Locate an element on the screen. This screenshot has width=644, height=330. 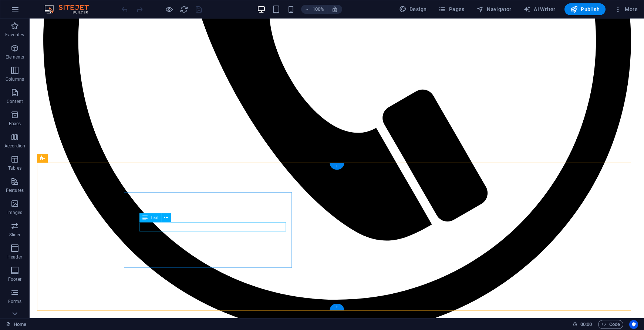
p: Favorites is located at coordinates (14, 35).